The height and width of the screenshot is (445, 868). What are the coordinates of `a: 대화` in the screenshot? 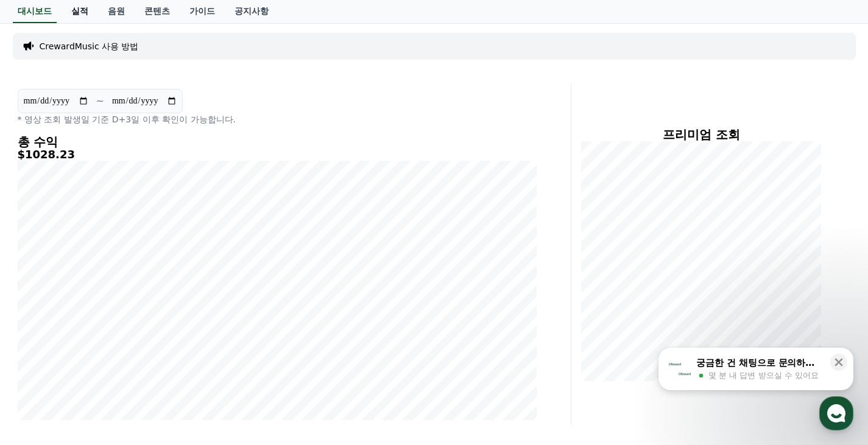 It's located at (119, 360).